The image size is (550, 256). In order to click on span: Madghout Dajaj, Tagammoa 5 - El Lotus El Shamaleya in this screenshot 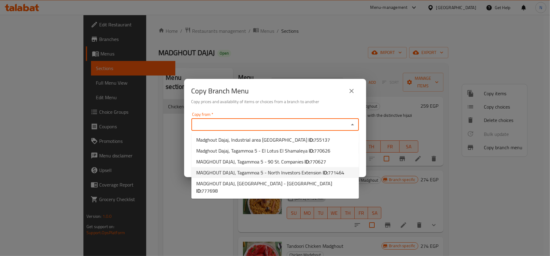, I will do `click(263, 151)`.